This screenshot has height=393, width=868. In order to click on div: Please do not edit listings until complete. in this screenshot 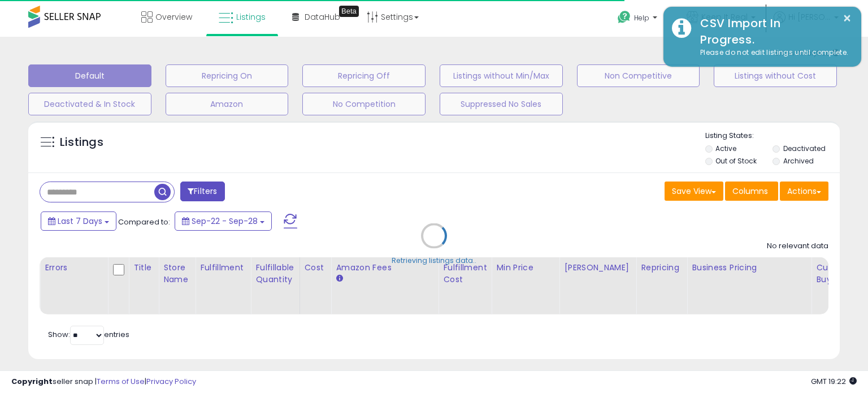, I will do `click(772, 52)`.